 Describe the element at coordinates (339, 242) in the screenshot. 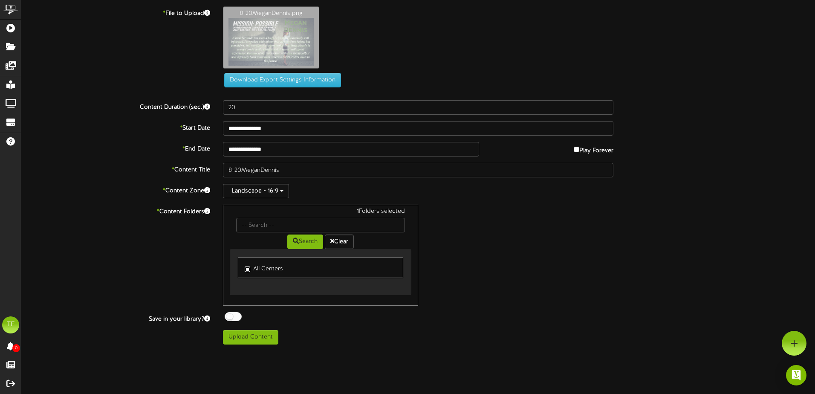

I see `button: Clear` at that location.